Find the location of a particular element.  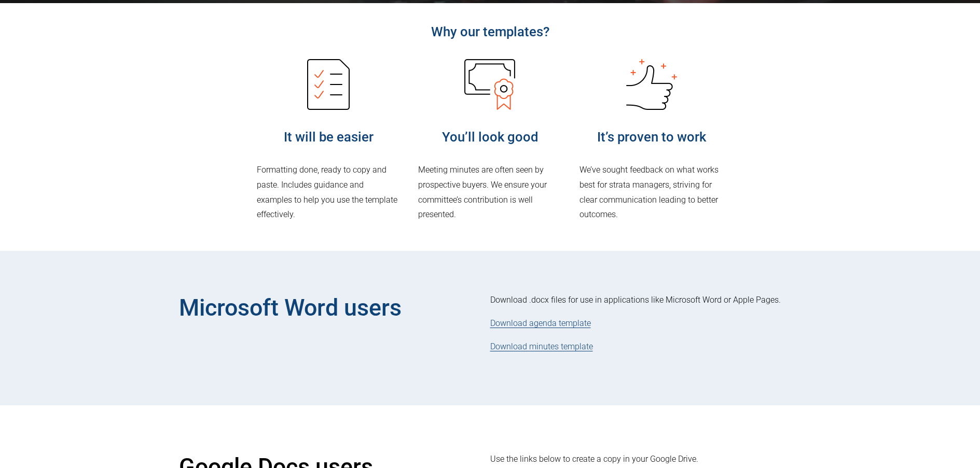

h4: You’ll look good is located at coordinates (490, 137).